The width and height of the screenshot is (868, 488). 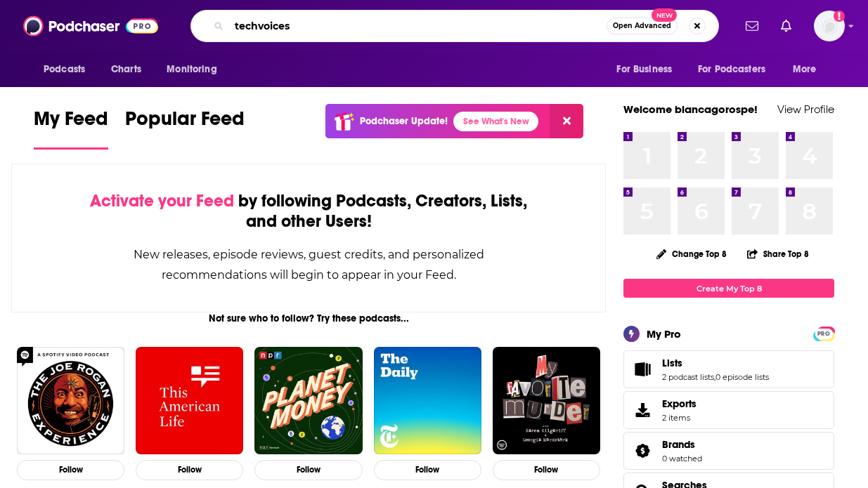 I want to click on span: For Business, so click(x=643, y=69).